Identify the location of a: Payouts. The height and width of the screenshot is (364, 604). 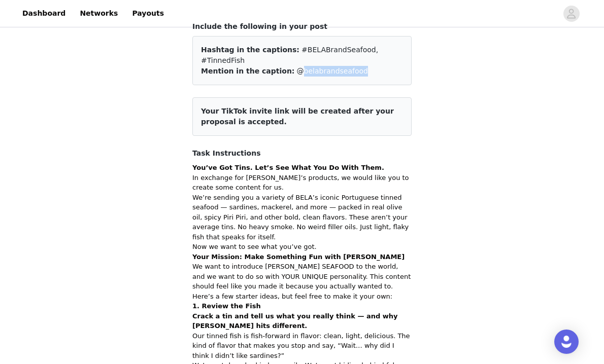
(148, 13).